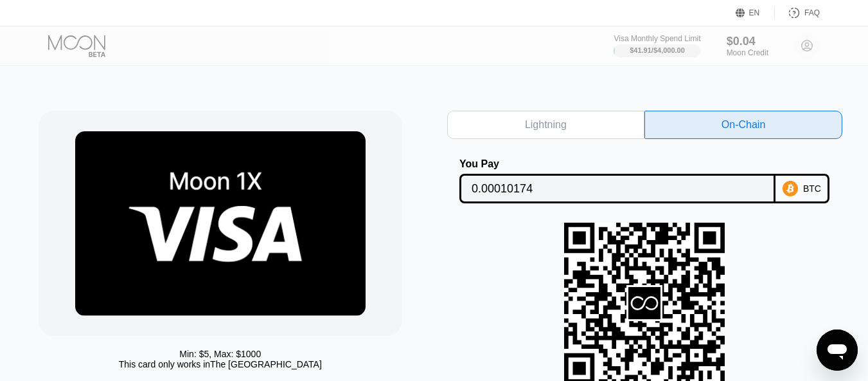  I want to click on div: On-Chain, so click(743, 125).